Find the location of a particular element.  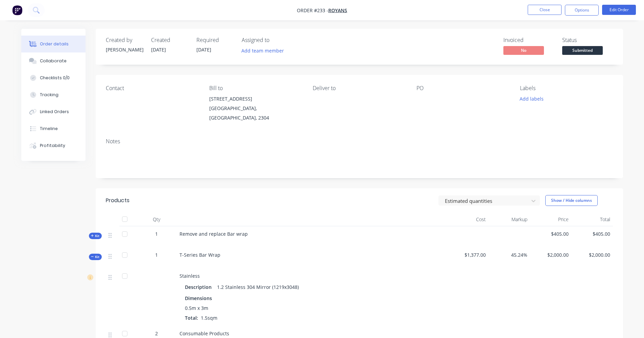

div: Total is located at coordinates (592, 220).